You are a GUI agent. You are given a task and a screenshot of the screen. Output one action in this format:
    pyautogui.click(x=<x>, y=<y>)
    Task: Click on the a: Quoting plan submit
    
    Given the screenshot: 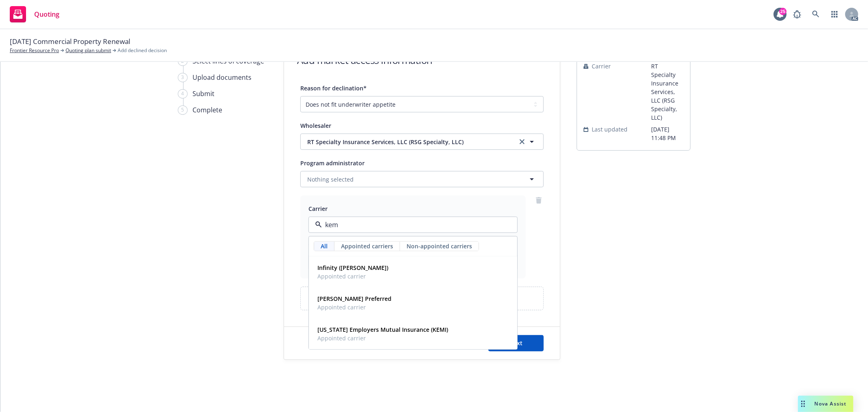 What is the action you would take?
    pyautogui.click(x=88, y=51)
    